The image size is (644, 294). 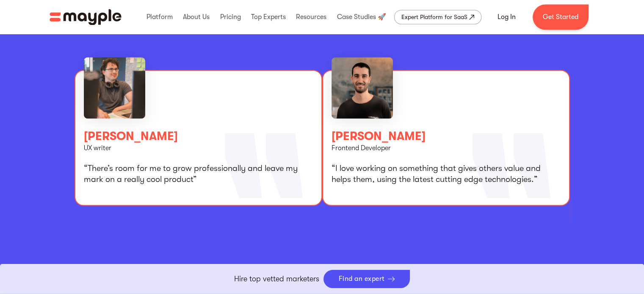 What do you see at coordinates (276, 279) in the screenshot?
I see `p: Hire top vetted marketers` at bounding box center [276, 279].